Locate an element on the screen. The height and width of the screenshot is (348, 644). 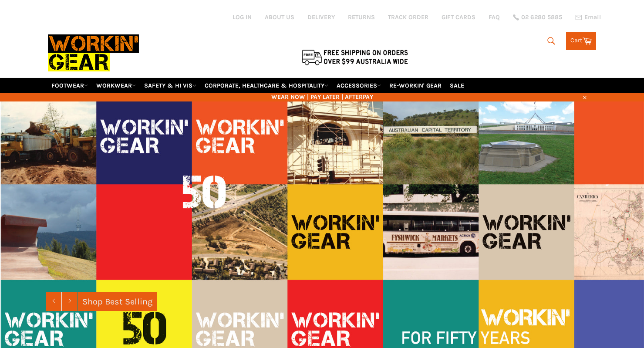
a: Log in is located at coordinates (242, 17).